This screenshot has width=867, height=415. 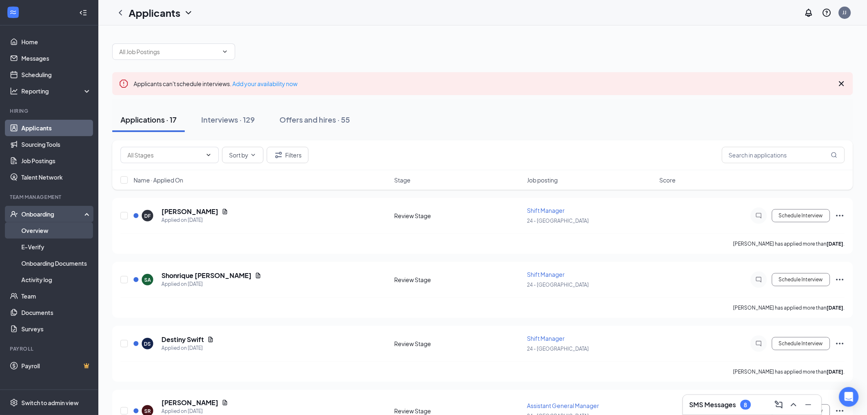 I want to click on button: Sort byChevronDown, so click(x=243, y=155).